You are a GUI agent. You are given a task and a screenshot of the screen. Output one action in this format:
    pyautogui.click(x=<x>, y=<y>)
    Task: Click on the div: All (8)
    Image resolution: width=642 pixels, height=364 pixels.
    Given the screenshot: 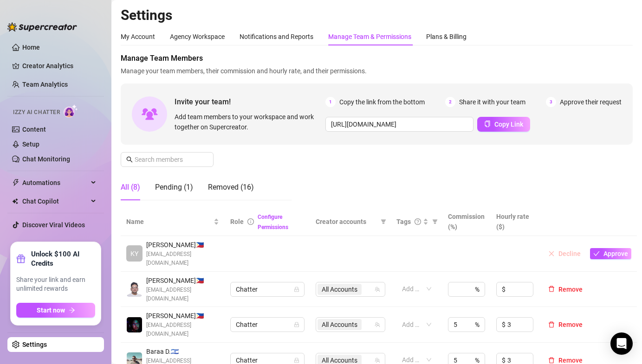 What is the action you would take?
    pyautogui.click(x=130, y=187)
    